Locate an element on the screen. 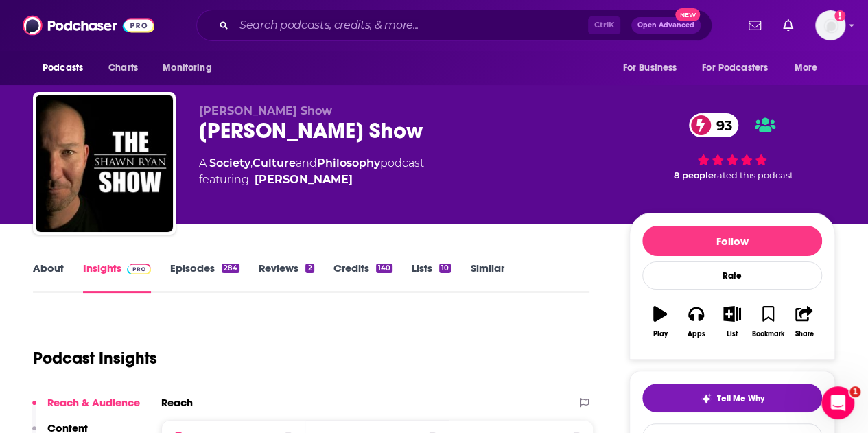  span: For Podcasters is located at coordinates (734, 68).